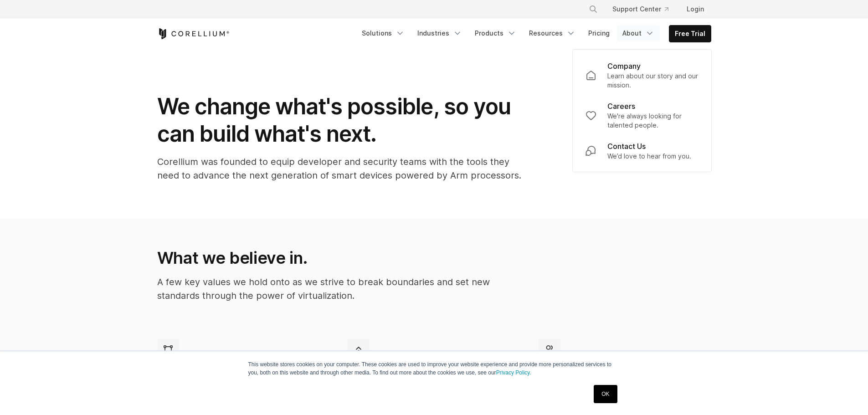 This screenshot has width=868, height=415. I want to click on p: This website stores cookies on your computer. These cookies are used to improve your website expe..., so click(434, 368).